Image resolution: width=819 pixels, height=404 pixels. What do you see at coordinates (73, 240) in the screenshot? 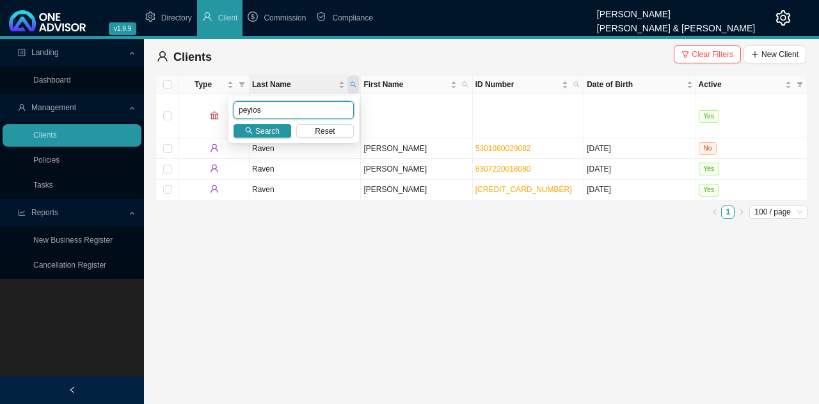
I see `a: New Business Register` at bounding box center [73, 240].